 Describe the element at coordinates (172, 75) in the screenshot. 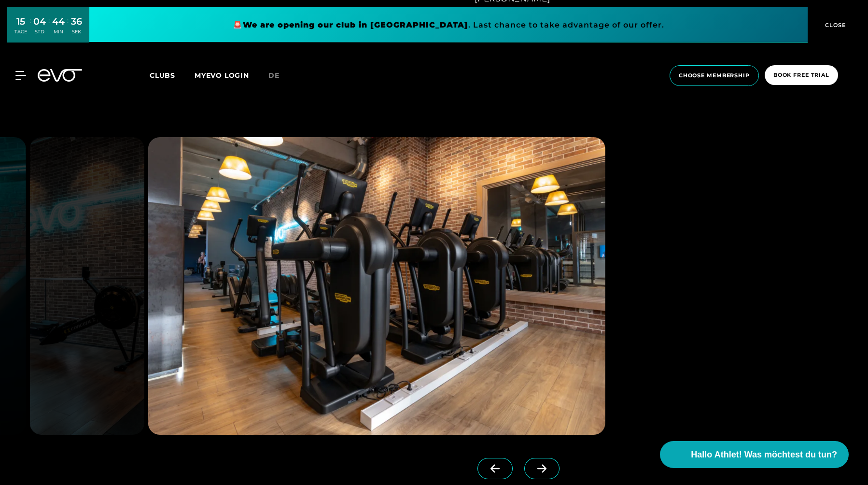

I see `a: Clubs` at that location.